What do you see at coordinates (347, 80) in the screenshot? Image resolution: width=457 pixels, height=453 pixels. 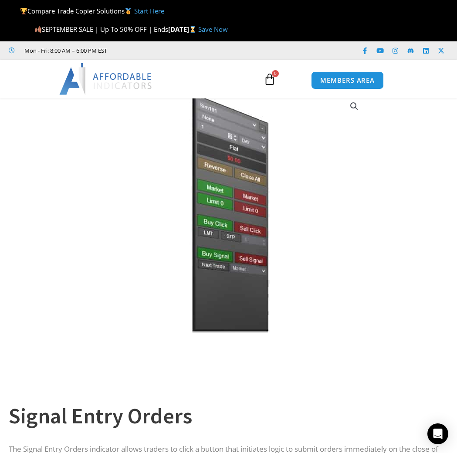 I see `a: MEMBERS AREA` at bounding box center [347, 80].